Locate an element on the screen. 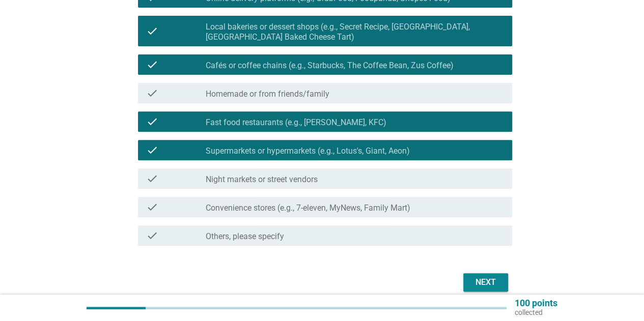  label: Others, please specify is located at coordinates (245, 236).